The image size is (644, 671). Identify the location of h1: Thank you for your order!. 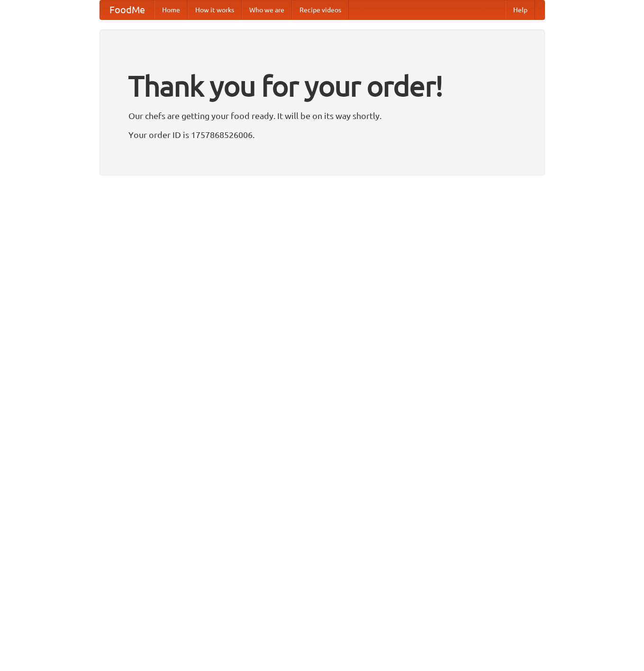
(322, 86).